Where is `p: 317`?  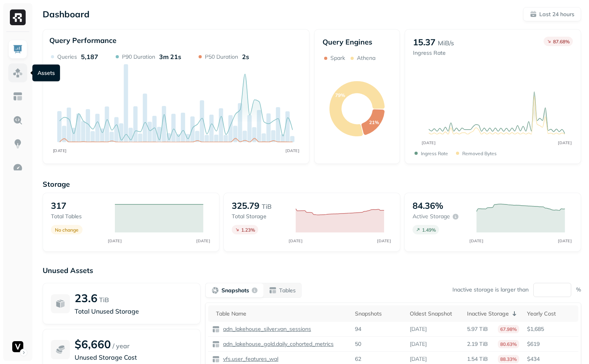 p: 317 is located at coordinates (59, 206).